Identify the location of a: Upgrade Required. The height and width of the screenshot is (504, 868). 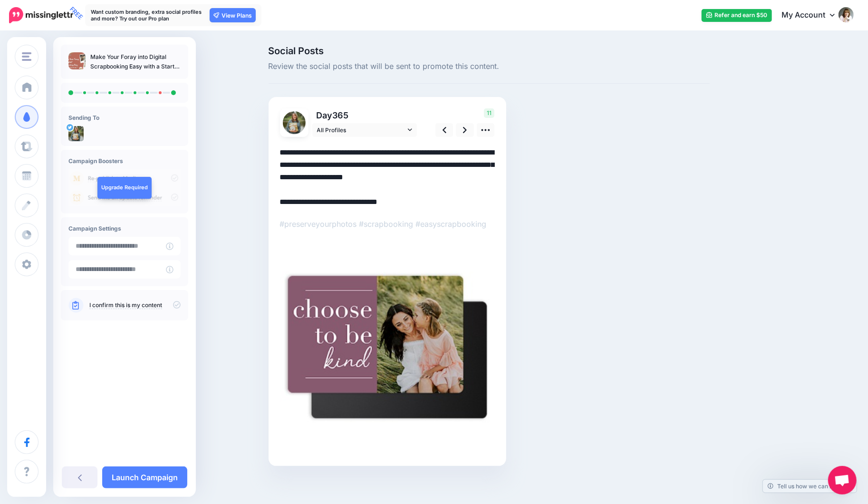
(125, 188).